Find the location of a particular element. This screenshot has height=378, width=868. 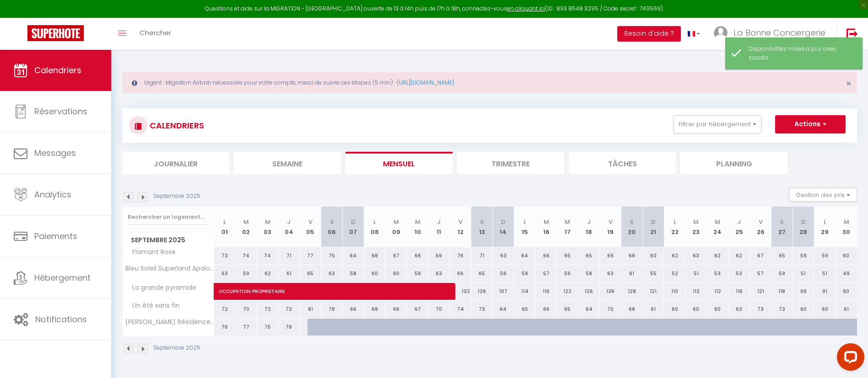

div: Disponibilités mises à jour avec succès is located at coordinates (801, 53).